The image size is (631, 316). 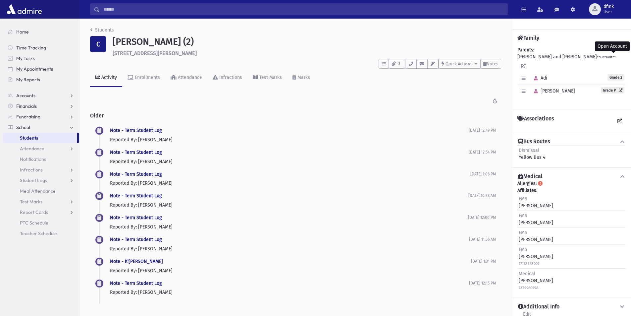 I want to click on h4: Bus Routes, so click(x=534, y=142).